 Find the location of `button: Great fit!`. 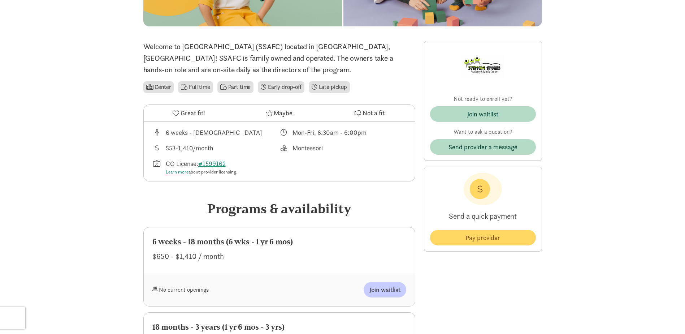

button: Great fit! is located at coordinates (189, 113).